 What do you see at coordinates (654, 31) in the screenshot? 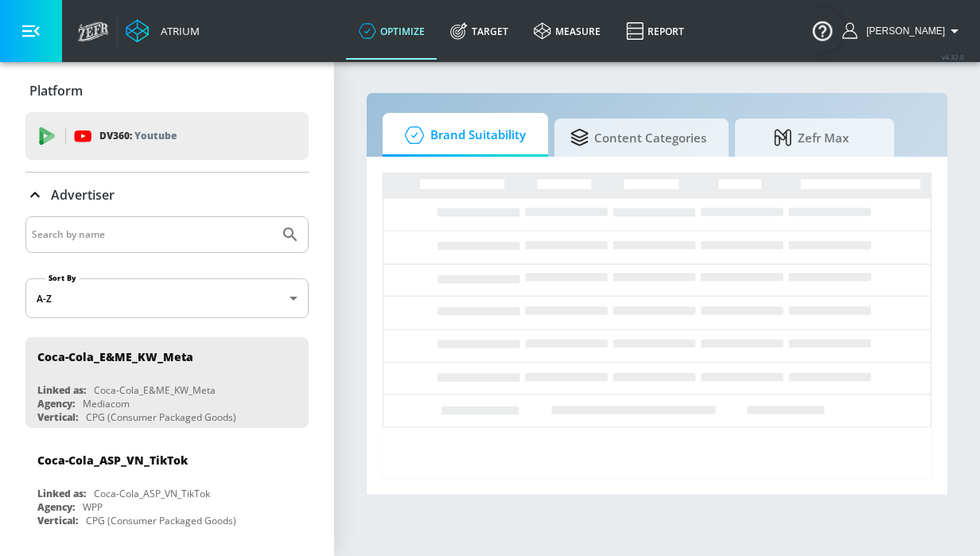
I see `a: Report` at bounding box center [654, 31].